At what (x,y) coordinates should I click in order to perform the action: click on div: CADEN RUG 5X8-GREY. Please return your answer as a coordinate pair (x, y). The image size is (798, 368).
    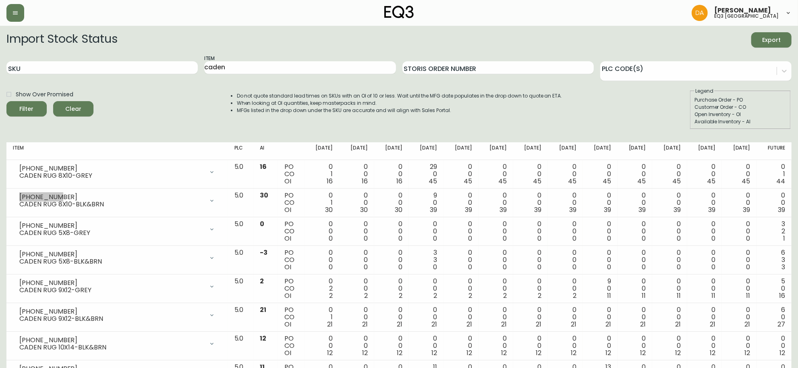
    Looking at the image, I should click on (112, 233).